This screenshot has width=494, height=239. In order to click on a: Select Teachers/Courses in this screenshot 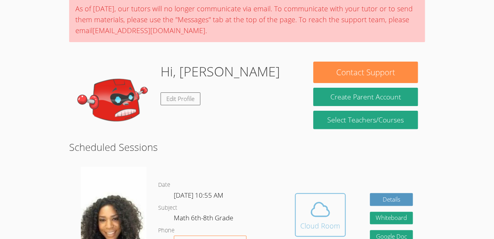, I will do `click(365, 120)`.